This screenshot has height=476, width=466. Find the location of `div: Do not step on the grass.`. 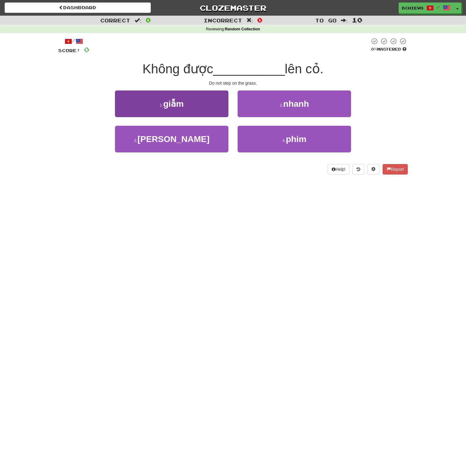

div: Do not step on the grass. is located at coordinates (233, 83).